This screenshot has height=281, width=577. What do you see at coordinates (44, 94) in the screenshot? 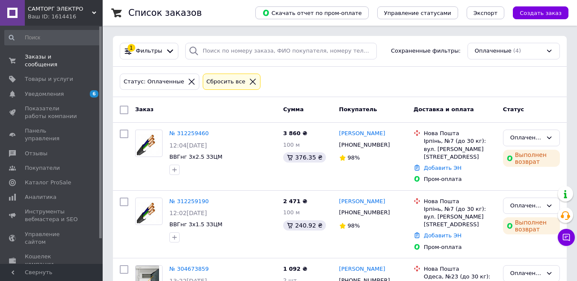
I see `span: Уведомления` at bounding box center [44, 94].